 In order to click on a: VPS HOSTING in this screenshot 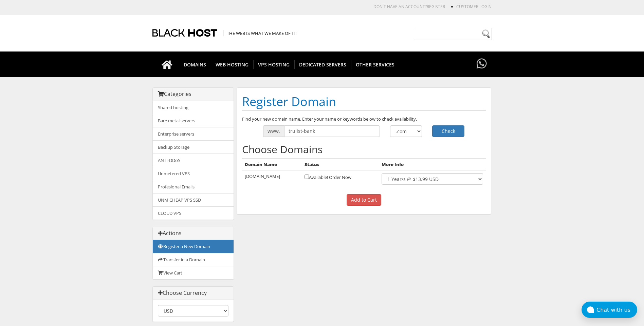, I will do `click(274, 65)`.